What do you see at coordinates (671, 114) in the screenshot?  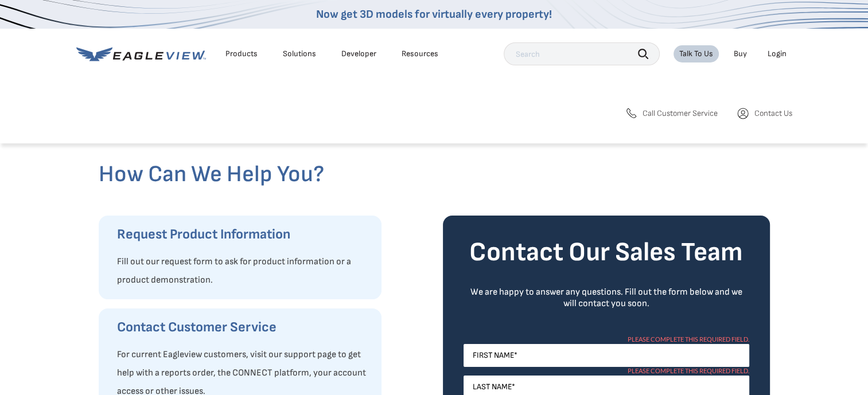 I see `a: Call Customer Service` at bounding box center [671, 114].